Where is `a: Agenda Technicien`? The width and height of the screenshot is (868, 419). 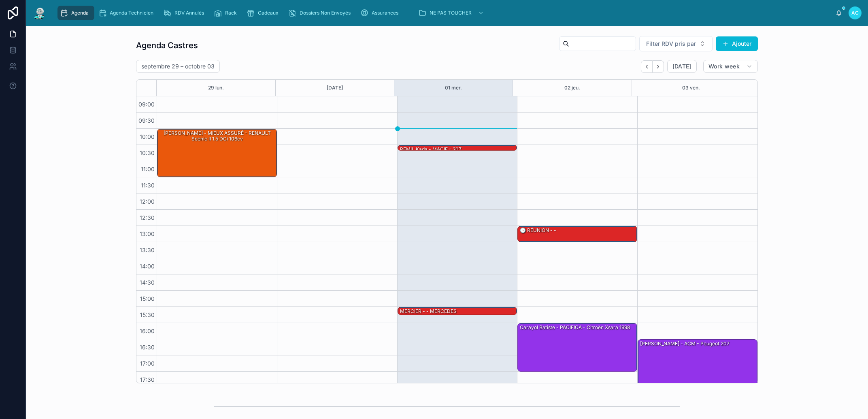
a: Agenda Technicien is located at coordinates (128, 13).